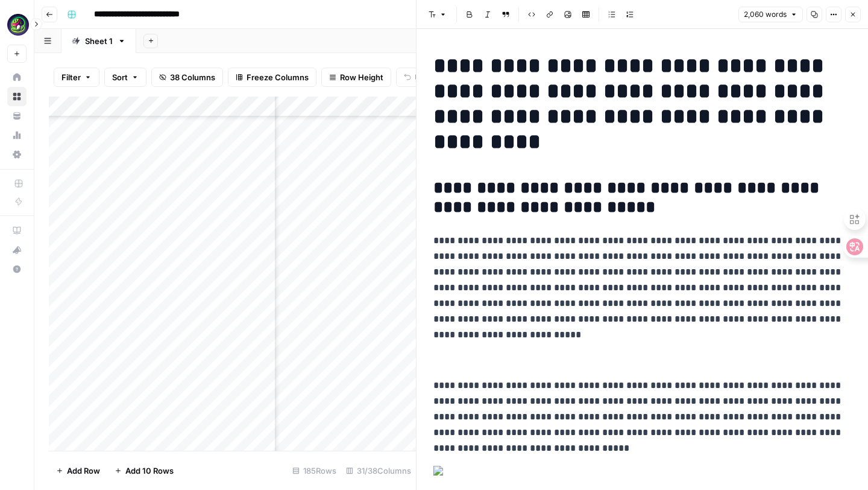 Image resolution: width=868 pixels, height=490 pixels. Describe the element at coordinates (17, 116) in the screenshot. I see `a: Your Data` at that location.